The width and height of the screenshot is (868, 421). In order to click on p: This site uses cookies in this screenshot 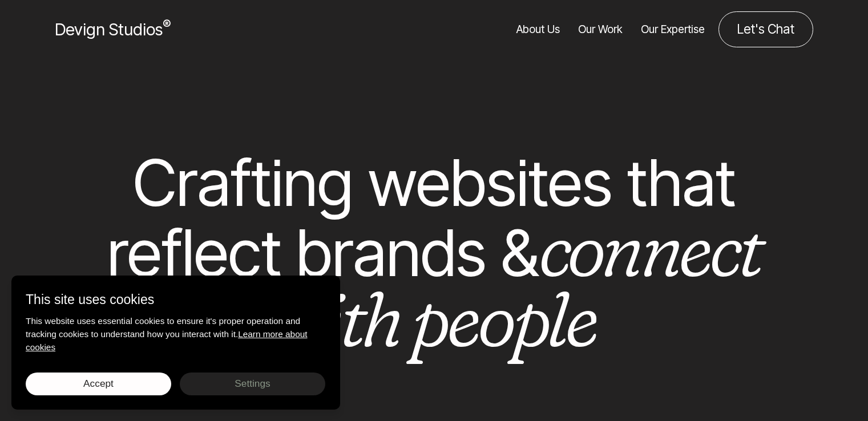, I will do `click(176, 300)`.